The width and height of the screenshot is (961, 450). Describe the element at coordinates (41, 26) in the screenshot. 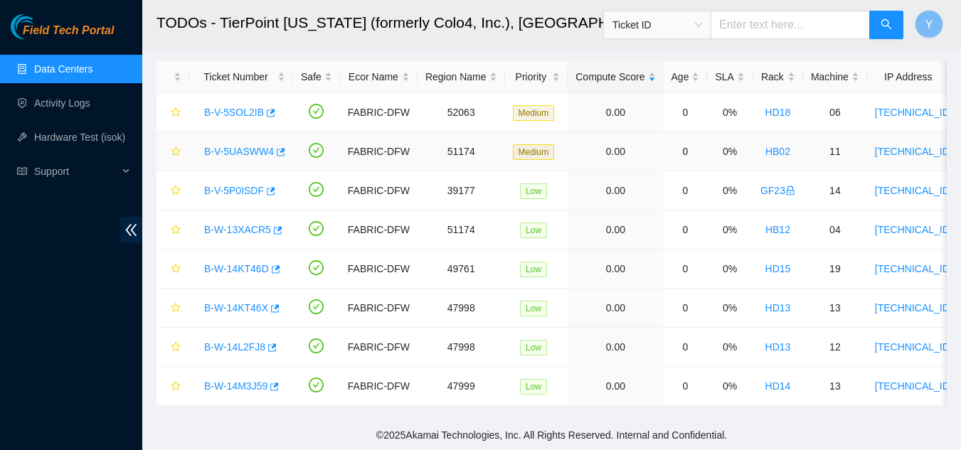

I see `img: Akamai Technologies` at that location.